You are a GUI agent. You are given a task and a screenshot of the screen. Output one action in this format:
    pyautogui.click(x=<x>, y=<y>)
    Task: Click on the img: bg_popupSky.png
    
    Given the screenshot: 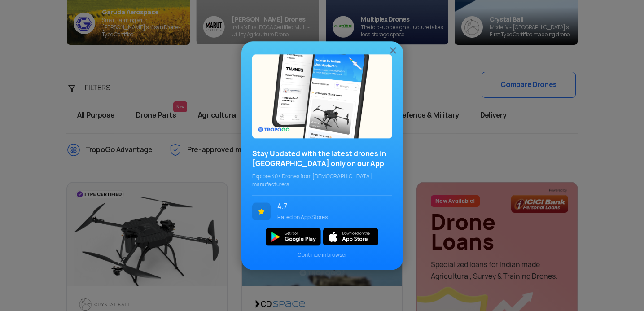 What is the action you would take?
    pyautogui.click(x=322, y=96)
    